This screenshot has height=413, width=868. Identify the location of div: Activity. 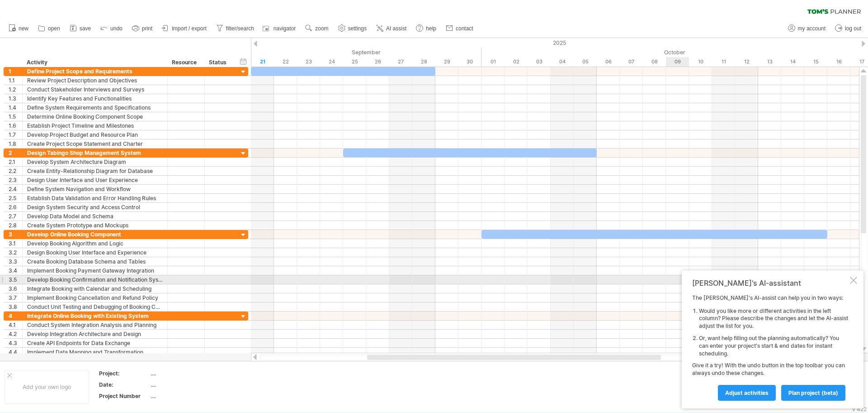
(94, 62).